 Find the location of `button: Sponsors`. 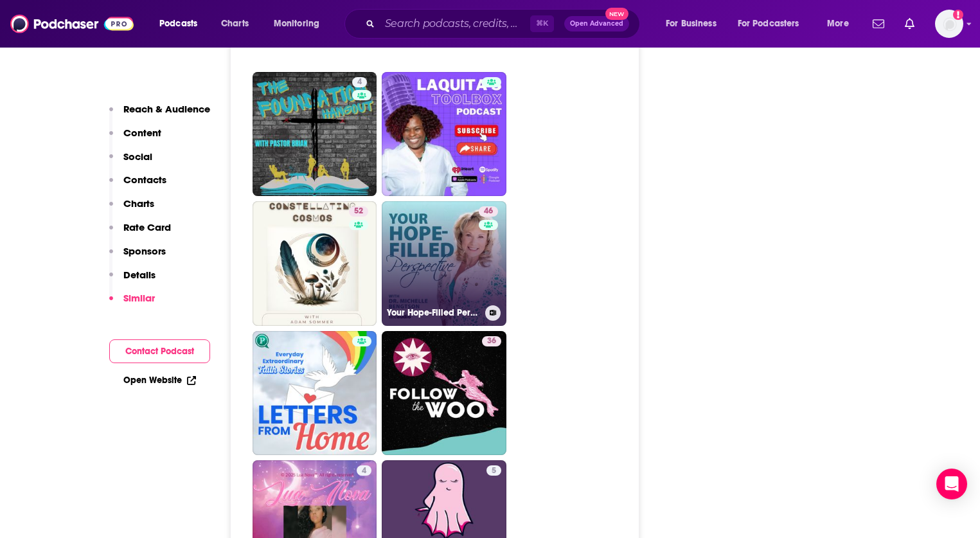

button: Sponsors is located at coordinates (137, 256).